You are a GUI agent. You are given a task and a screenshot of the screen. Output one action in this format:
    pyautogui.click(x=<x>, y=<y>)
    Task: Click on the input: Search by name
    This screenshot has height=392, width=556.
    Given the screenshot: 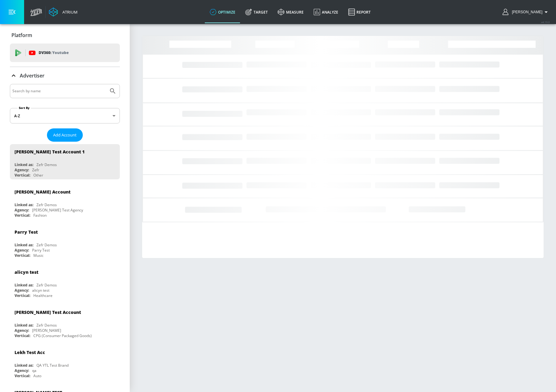 What is the action you would take?
    pyautogui.click(x=59, y=91)
    